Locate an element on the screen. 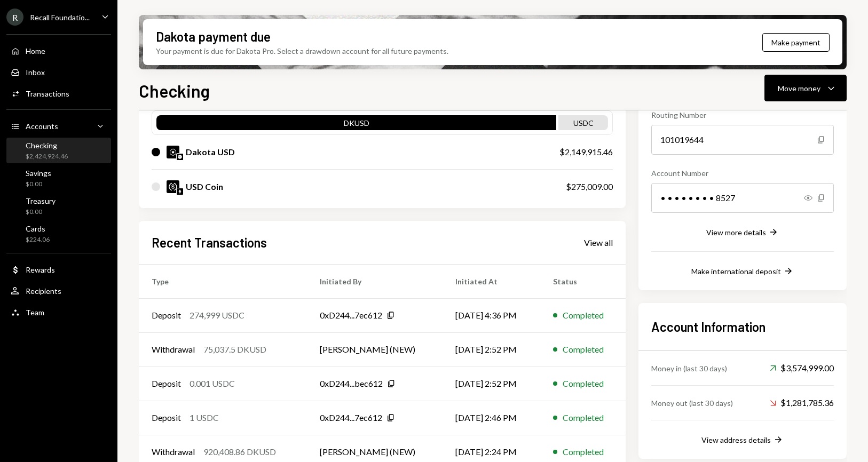 The width and height of the screenshot is (868, 462). button: Move money is located at coordinates (805, 88).